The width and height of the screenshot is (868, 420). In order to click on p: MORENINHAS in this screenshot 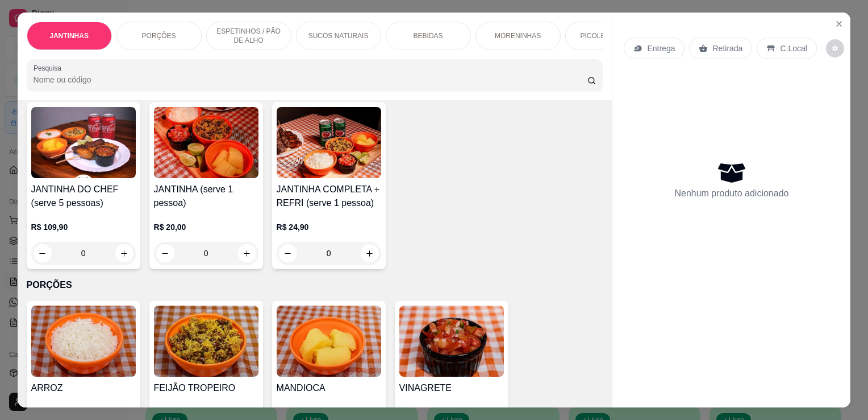, I will do `click(518, 36)`.